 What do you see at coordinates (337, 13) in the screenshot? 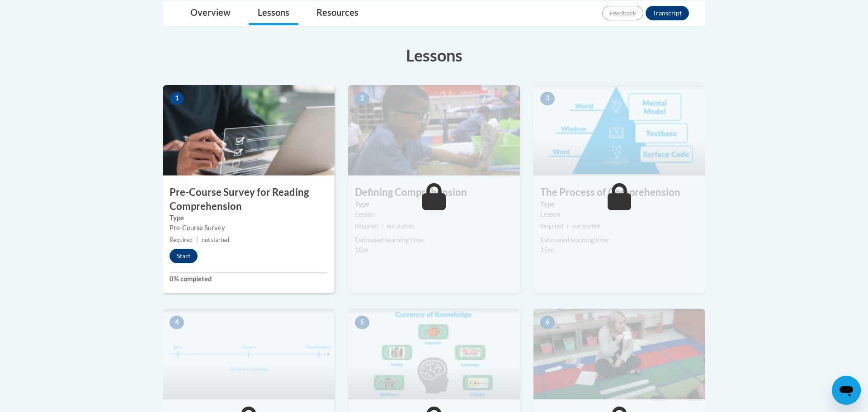
I see `a: Resources` at bounding box center [337, 13].